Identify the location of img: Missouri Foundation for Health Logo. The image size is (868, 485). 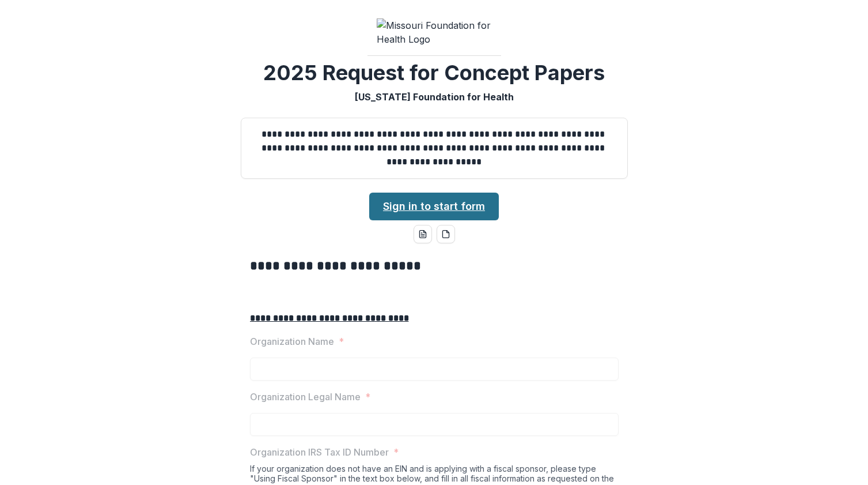
(435, 32).